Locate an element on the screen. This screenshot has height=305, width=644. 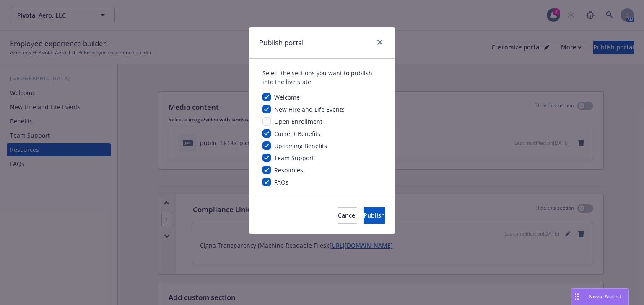
span: Resources is located at coordinates (289, 170).